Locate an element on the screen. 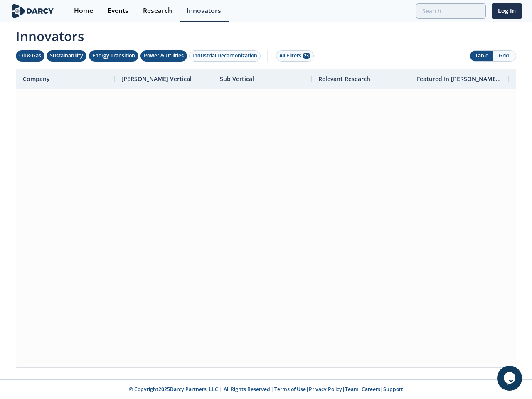 Image resolution: width=532 pixels, height=399 pixels. div: Oil & Gas is located at coordinates (30, 56).